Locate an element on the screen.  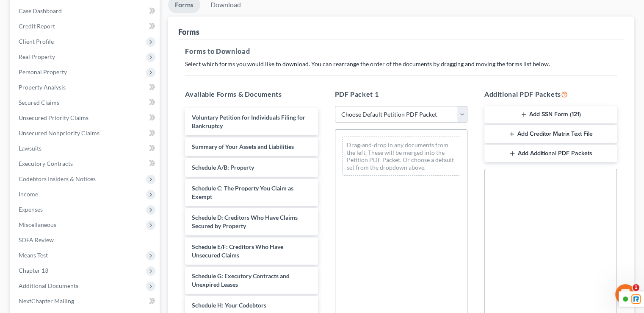
a: Unsecured Nonpriority Claims is located at coordinates (86, 133).